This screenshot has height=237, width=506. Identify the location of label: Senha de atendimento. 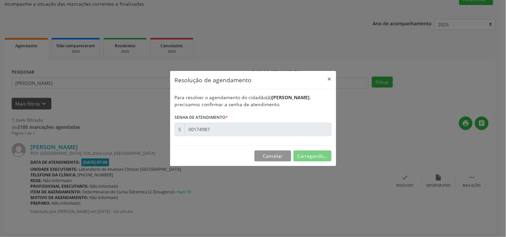
(201, 118).